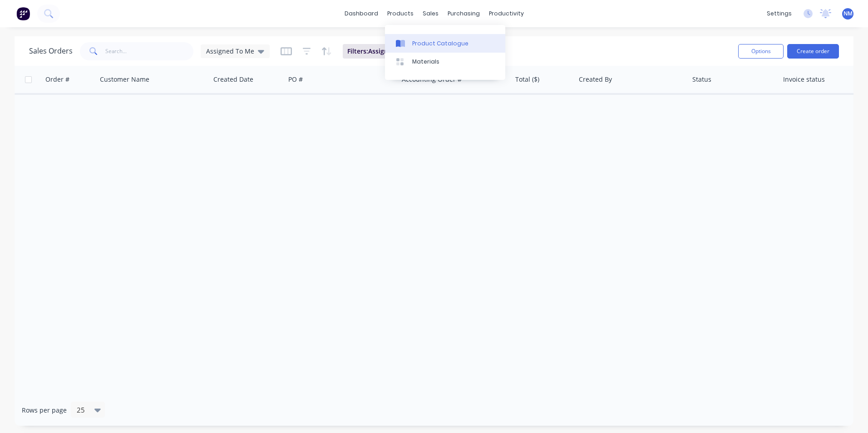 The width and height of the screenshot is (868, 433). Describe the element at coordinates (527, 79) in the screenshot. I see `div: Total ($)` at that location.